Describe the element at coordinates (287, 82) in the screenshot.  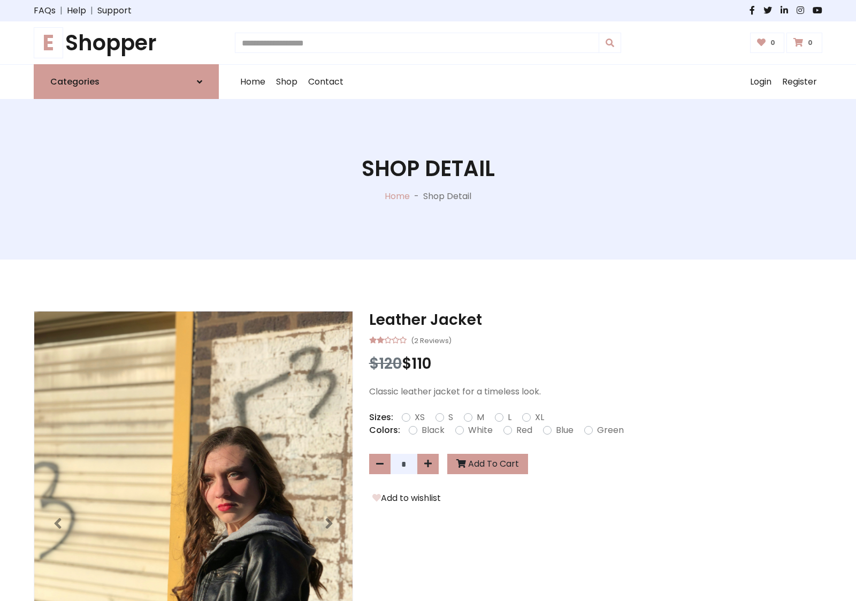
I see `a: Shop` at that location.